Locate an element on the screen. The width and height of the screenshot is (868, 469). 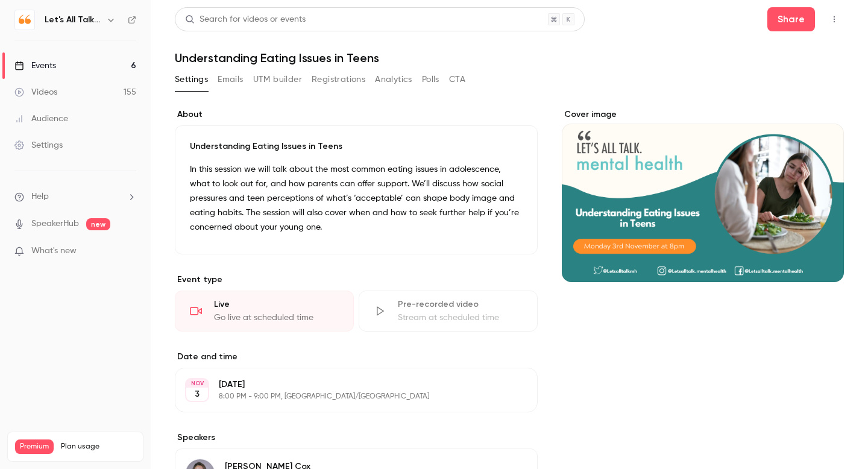
div: Go live at scheduled time is located at coordinates (276, 318).